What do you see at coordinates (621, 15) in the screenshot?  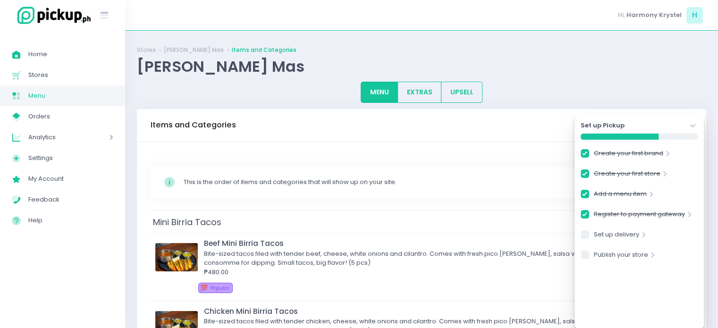 I see `span: Hi,` at bounding box center [621, 15].